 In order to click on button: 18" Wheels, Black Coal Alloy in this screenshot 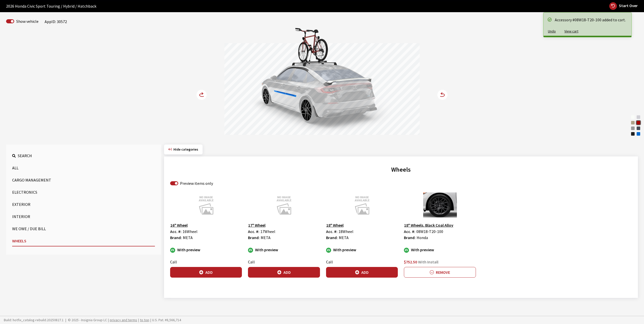, I will do `click(429, 225)`.